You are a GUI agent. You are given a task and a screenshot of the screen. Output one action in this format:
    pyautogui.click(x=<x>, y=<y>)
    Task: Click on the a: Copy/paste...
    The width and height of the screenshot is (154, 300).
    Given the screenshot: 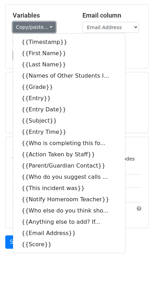 What is the action you would take?
    pyautogui.click(x=34, y=27)
    